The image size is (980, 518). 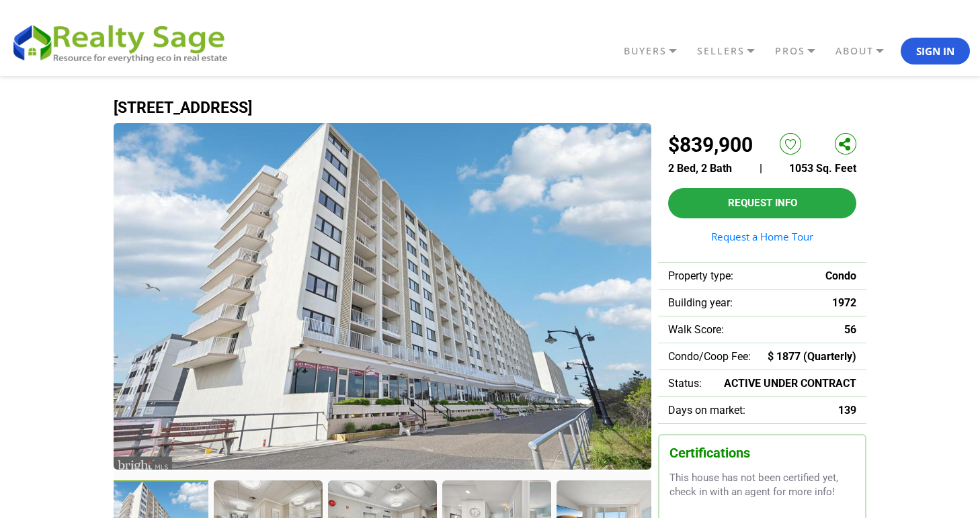 What do you see at coordinates (867, 51) in the screenshot?
I see `a: ABOUT` at bounding box center [867, 51].